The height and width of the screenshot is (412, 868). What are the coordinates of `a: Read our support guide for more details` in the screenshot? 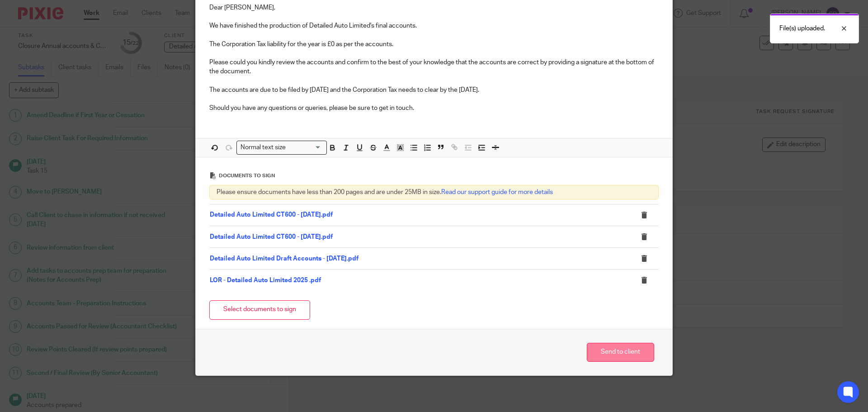 It's located at (497, 192).